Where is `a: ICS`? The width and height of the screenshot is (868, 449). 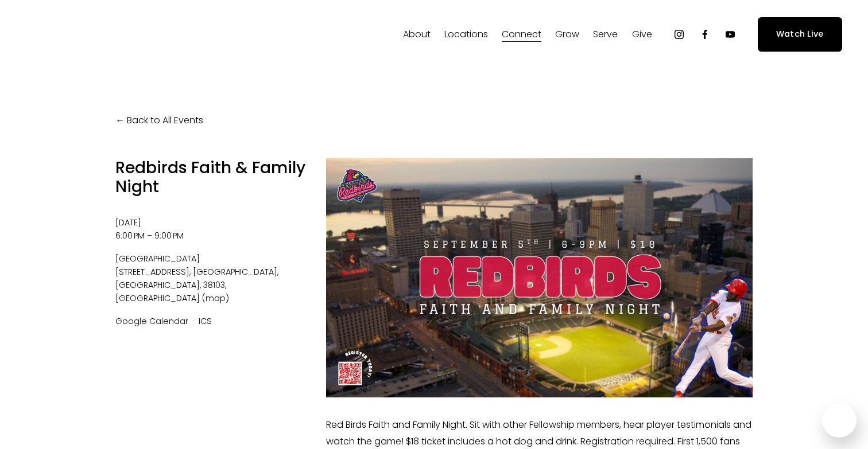 a: ICS is located at coordinates (205, 321).